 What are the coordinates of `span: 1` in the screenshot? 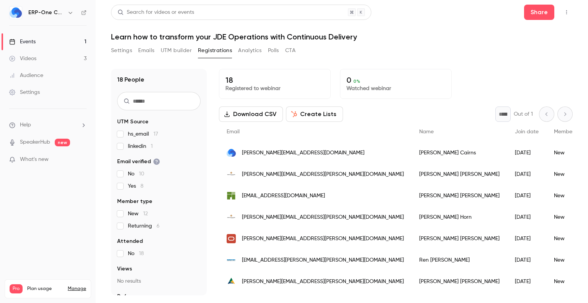 It's located at (152, 146).